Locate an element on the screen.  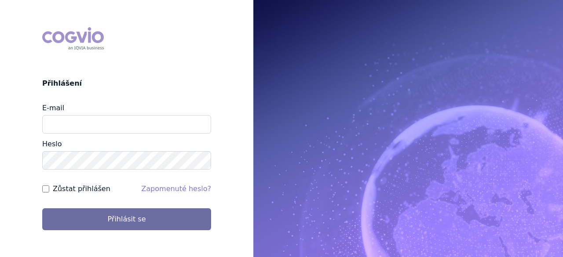
label: E-mail is located at coordinates (53, 108).